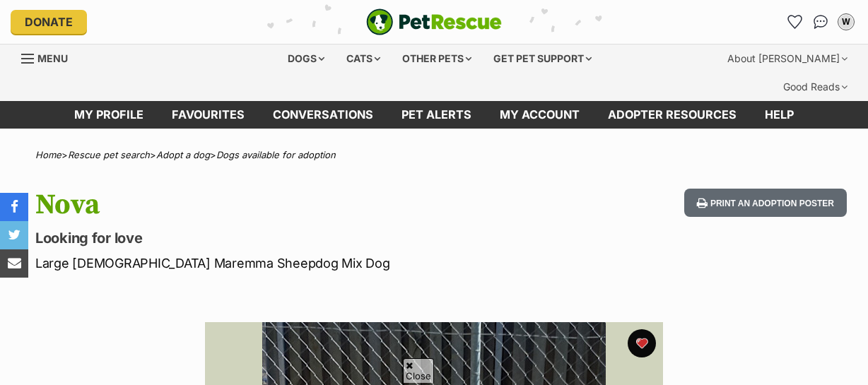 This screenshot has height=385, width=868. What do you see at coordinates (306, 59) in the screenshot?
I see `div: Dogs` at bounding box center [306, 59].